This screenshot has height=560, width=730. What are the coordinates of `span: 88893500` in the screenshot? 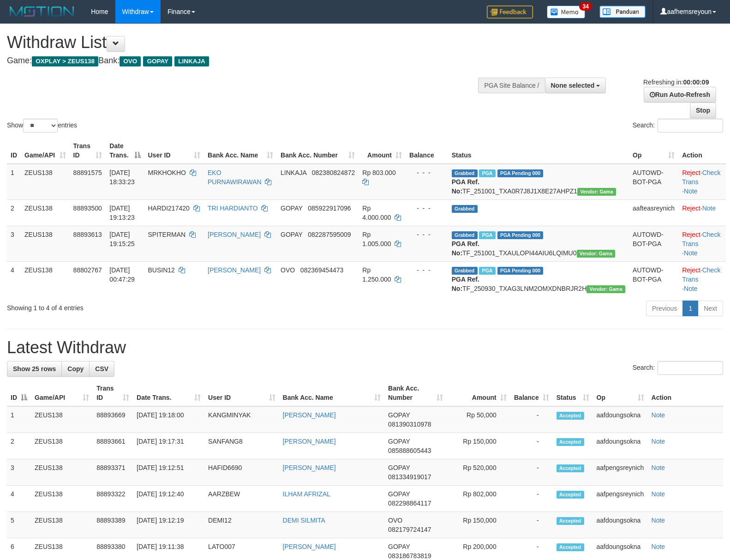 It's located at (88, 208).